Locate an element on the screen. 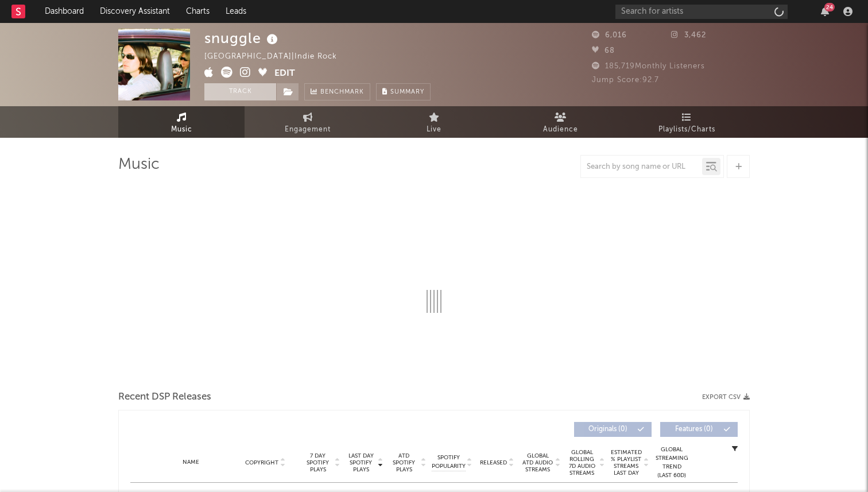  span: 7 Day Spotify Plays is located at coordinates (317, 463).